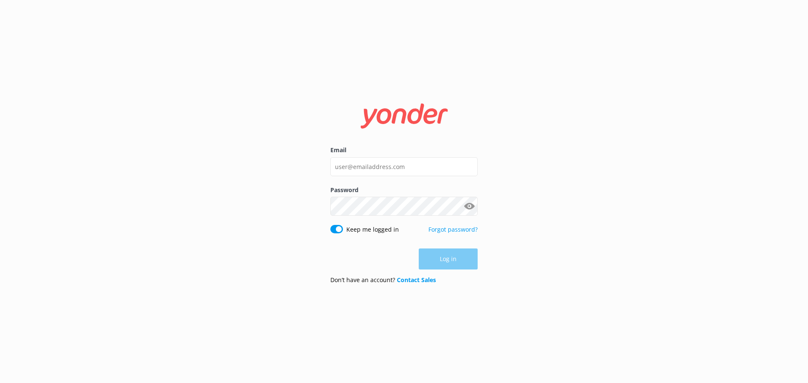 This screenshot has width=808, height=383. Describe the element at coordinates (383, 280) in the screenshot. I see `p: Don’t have an account?` at that location.